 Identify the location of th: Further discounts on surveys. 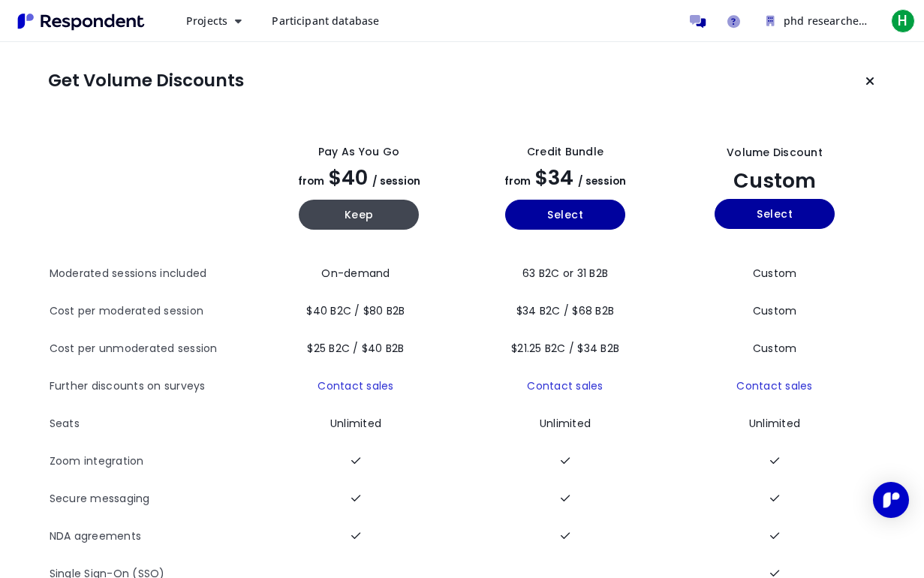
(153, 387).